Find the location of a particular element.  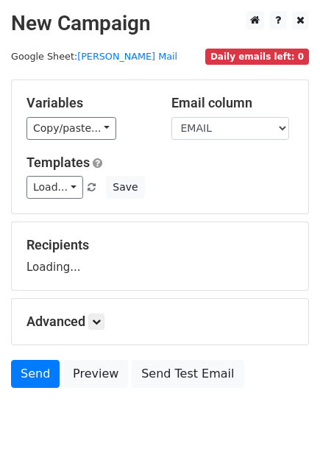

a: Templates is located at coordinates (58, 162).